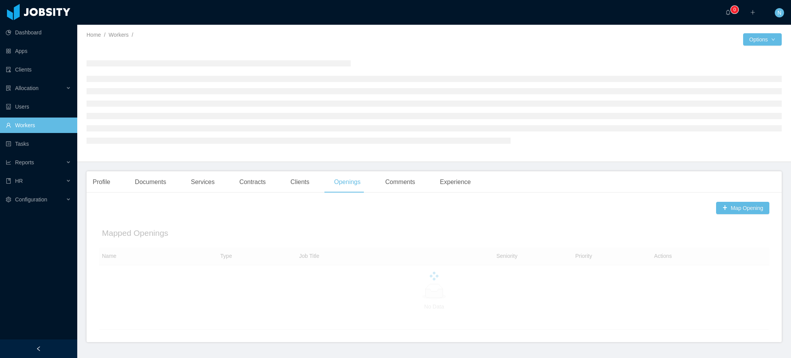 The height and width of the screenshot is (358, 791). What do you see at coordinates (253, 182) in the screenshot?
I see `div: Contracts` at bounding box center [253, 182].